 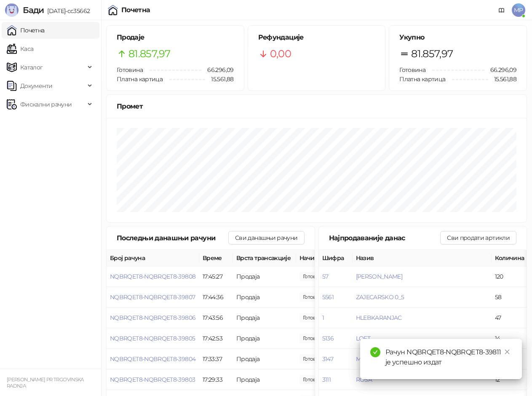 What do you see at coordinates (364, 380) in the screenshot?
I see `button: ROSA` at bounding box center [364, 380].